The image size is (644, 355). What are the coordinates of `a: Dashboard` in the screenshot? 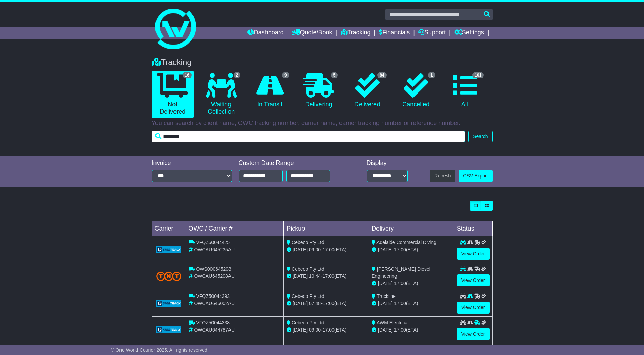 It's located at (265, 33).